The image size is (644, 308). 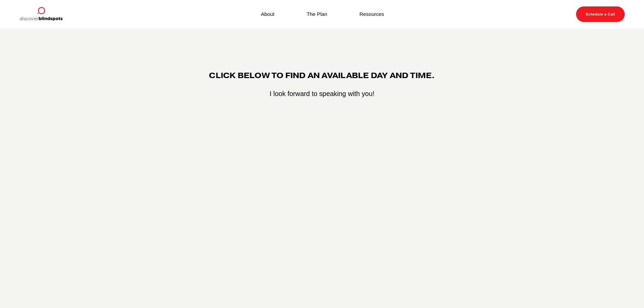 What do you see at coordinates (268, 14) in the screenshot?
I see `a: About` at bounding box center [268, 14].